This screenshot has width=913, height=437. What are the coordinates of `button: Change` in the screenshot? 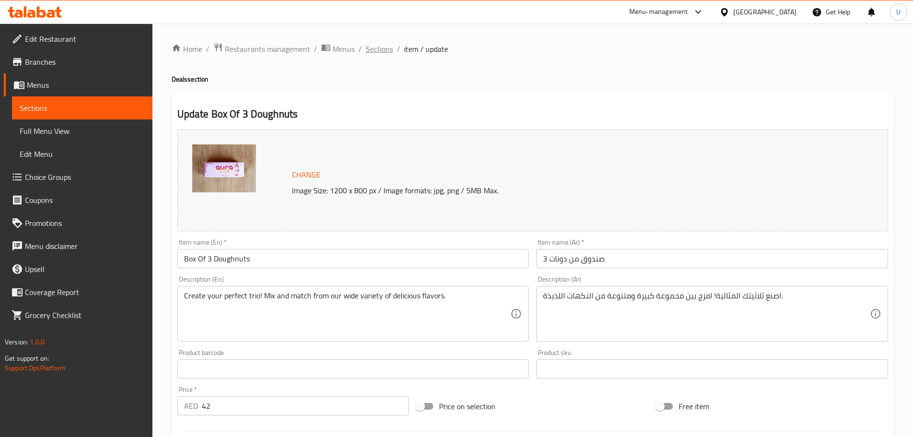 It's located at (306, 174).